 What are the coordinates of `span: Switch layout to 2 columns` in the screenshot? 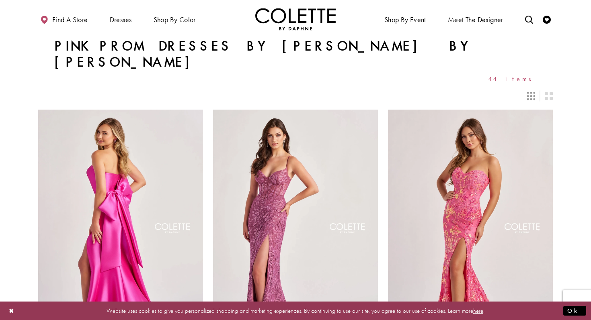 It's located at (548, 96).